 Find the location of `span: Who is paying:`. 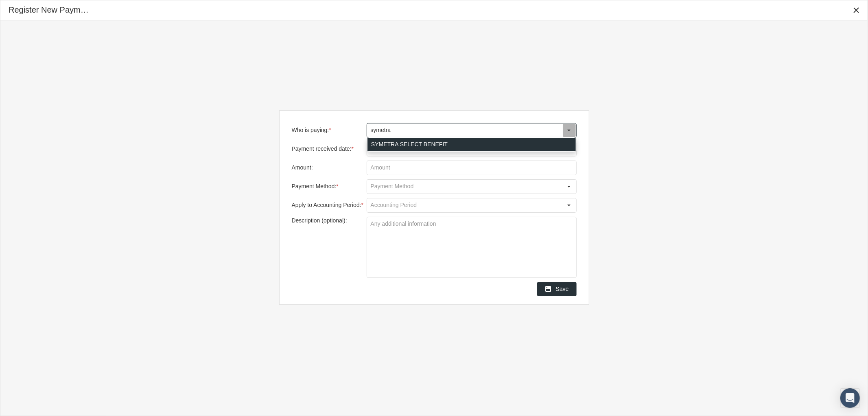

span: Who is paying: is located at coordinates (311, 130).